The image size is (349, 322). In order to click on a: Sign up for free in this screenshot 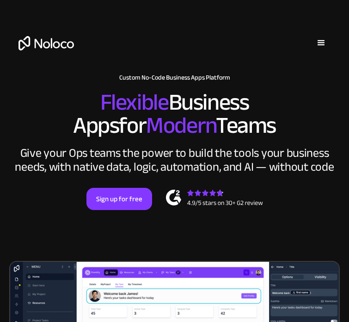, I will do `click(119, 199)`.